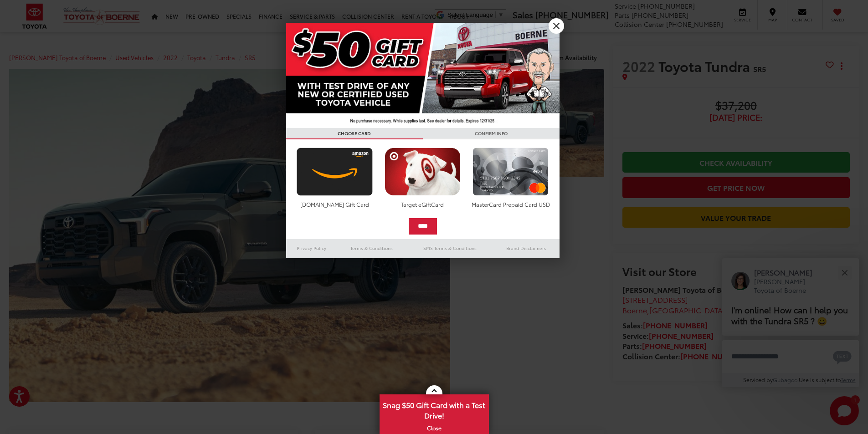 This screenshot has width=868, height=434. What do you see at coordinates (449, 248) in the screenshot?
I see `a: SMS Terms & Conditions` at bounding box center [449, 248].